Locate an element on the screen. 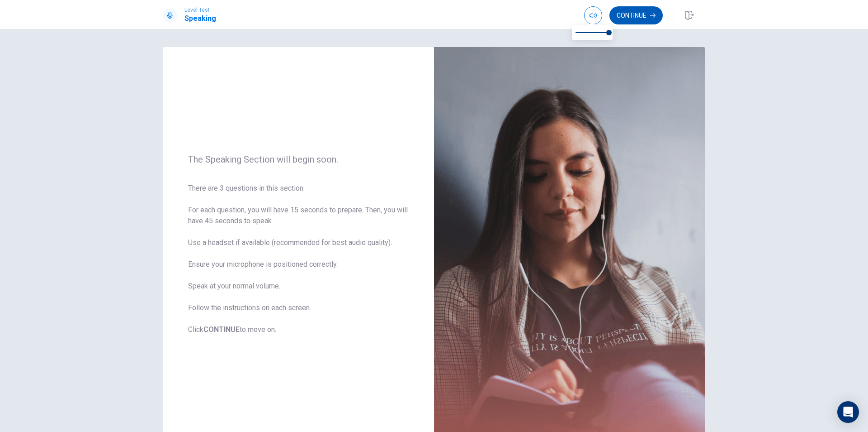  span: The Speaking Section will begin soon. is located at coordinates (299, 159).